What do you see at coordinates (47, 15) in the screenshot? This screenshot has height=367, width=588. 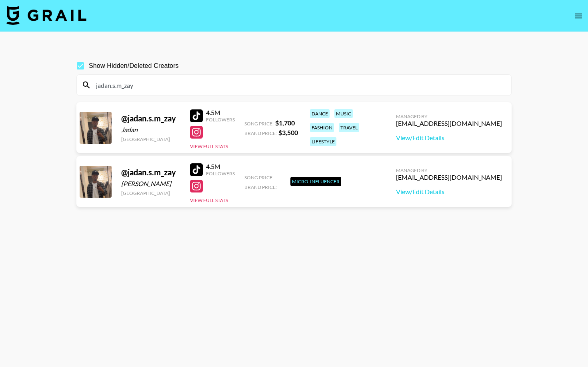 I see `img: Grail Talent` at bounding box center [47, 15].